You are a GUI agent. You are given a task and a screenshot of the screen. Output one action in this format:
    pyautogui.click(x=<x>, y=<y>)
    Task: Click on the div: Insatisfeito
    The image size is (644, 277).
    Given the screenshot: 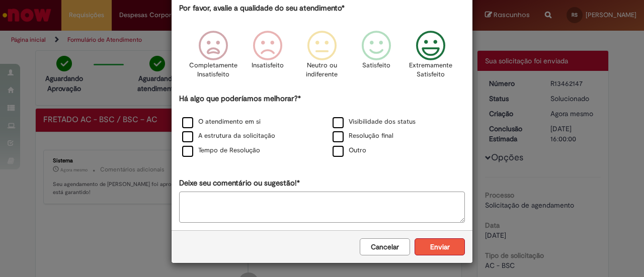 What is the action you would take?
    pyautogui.click(x=268, y=58)
    